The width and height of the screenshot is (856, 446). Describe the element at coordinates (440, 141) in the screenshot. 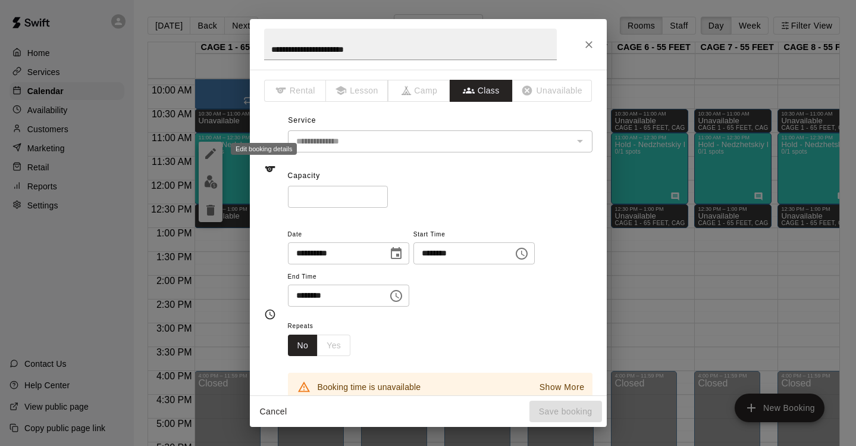

I see `div: The service of an existing booking cannot be changed` at that location.